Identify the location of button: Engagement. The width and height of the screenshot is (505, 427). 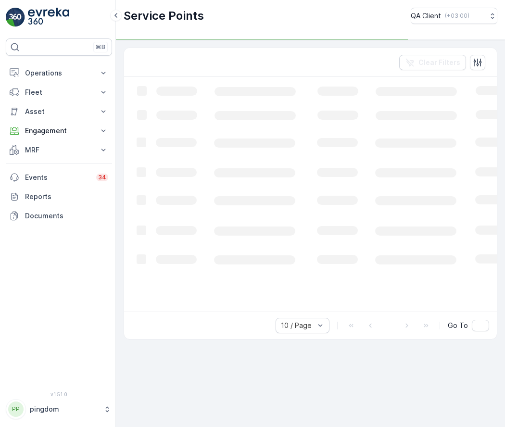
(59, 131).